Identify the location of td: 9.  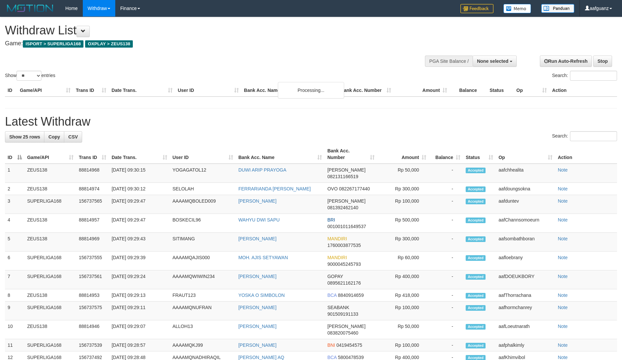
(15, 311).